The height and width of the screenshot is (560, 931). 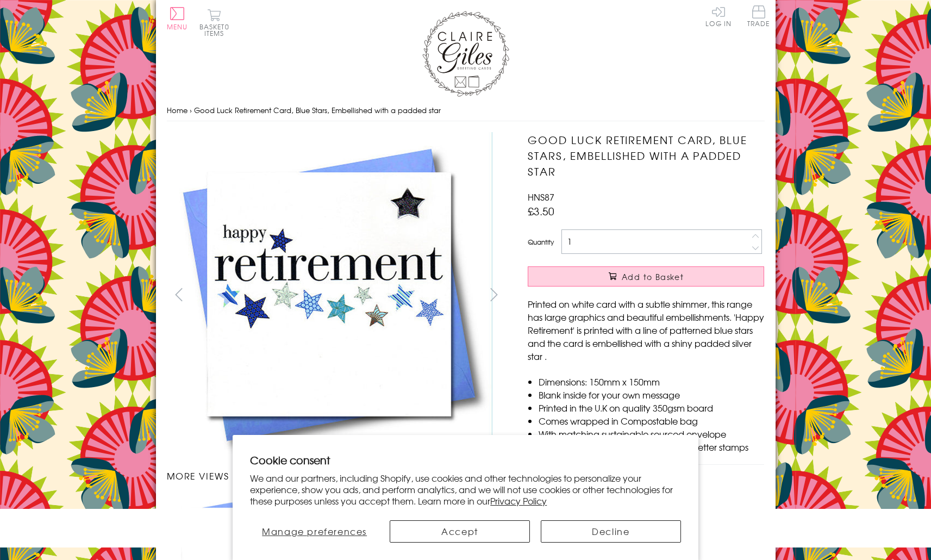 I want to click on h1: Good Luck Retirement Card, Blue Stars, Embellished with a padded star, so click(x=646, y=155).